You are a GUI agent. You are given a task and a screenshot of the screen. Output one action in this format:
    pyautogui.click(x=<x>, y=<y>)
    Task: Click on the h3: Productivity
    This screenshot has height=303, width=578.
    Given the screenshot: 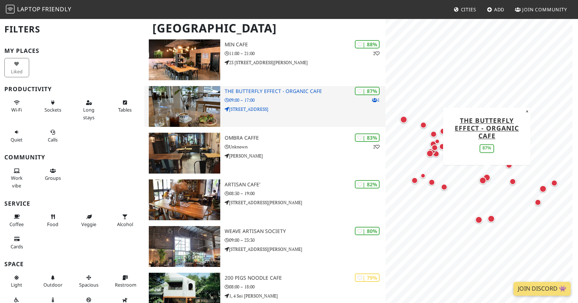 What is the action you would take?
    pyautogui.click(x=72, y=89)
    